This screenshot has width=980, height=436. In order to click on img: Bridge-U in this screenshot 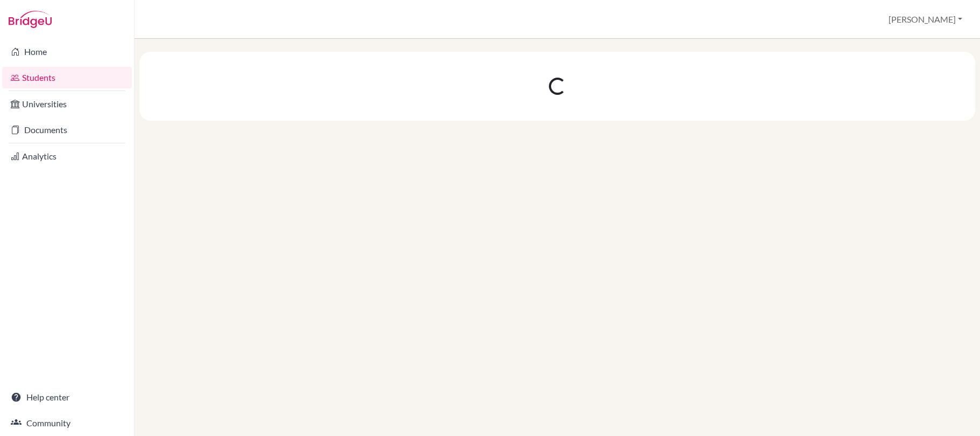, I will do `click(30, 20)`.